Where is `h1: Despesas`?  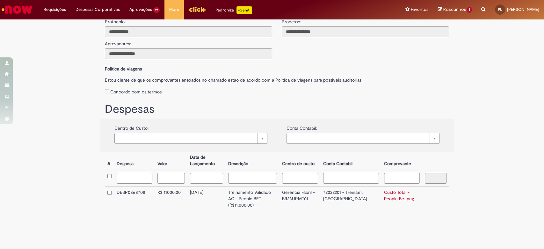 h1: Despesas is located at coordinates (277, 109).